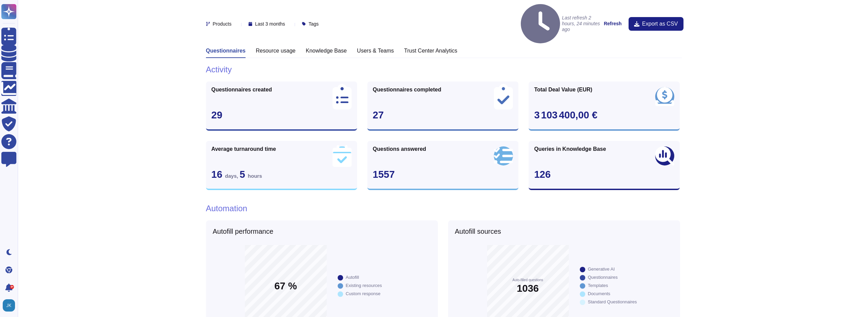 This screenshot has width=868, height=317. What do you see at coordinates (601, 269) in the screenshot?
I see `div: Generative AI` at bounding box center [601, 269].